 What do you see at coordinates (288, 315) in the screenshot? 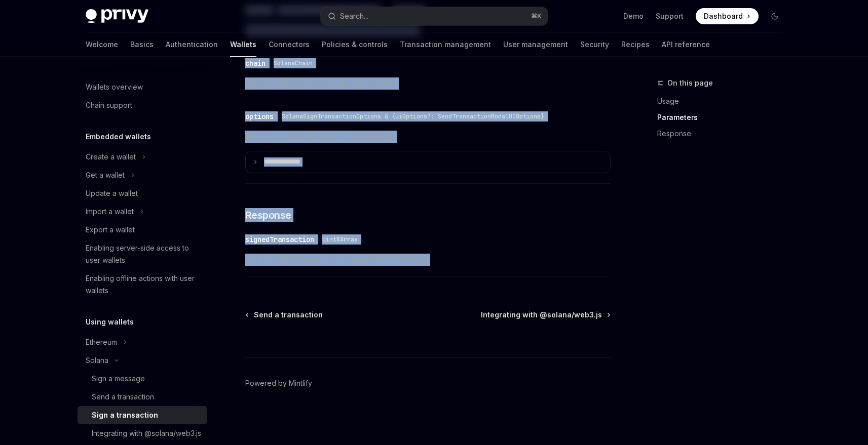
I see `span: Send a transaction` at bounding box center [288, 315].